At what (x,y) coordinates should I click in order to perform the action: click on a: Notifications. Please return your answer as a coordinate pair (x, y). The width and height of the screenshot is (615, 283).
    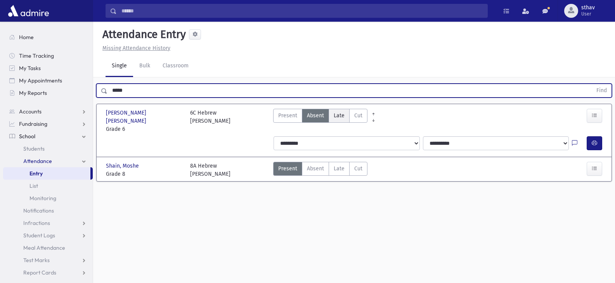
    Looking at the image, I should click on (48, 211).